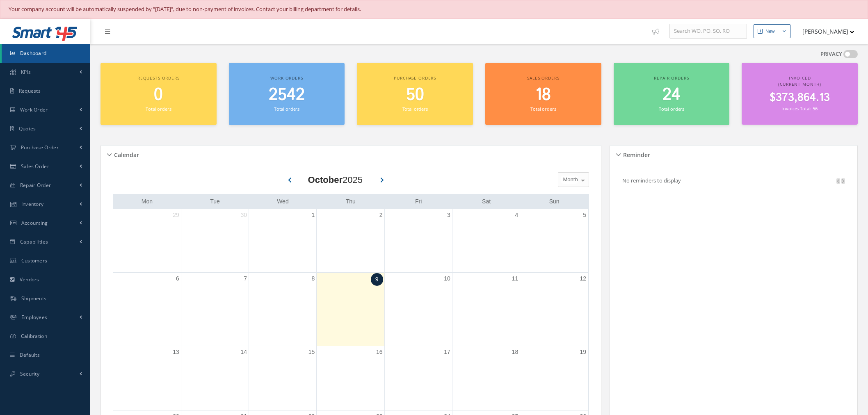 This screenshot has width=868, height=415. Describe the element at coordinates (326, 179) in the screenshot. I see `b: October` at that location.